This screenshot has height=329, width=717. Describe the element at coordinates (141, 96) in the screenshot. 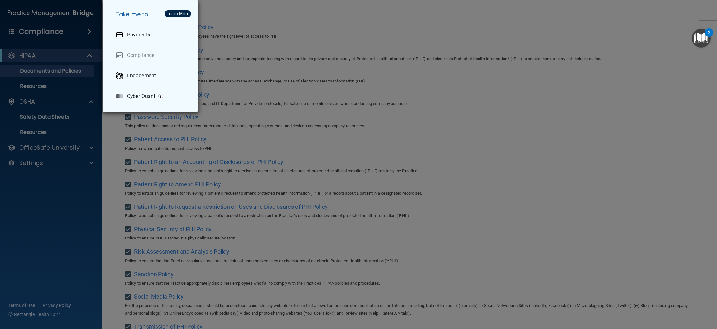

I see `p: Cyber Quant` at that location.